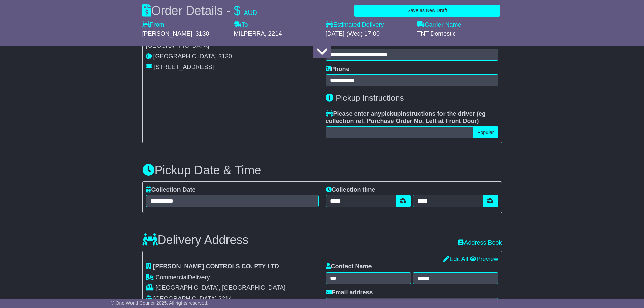 This screenshot has height=308, width=644. What do you see at coordinates (427, 11) in the screenshot?
I see `button: Save as New Draft` at bounding box center [427, 11].